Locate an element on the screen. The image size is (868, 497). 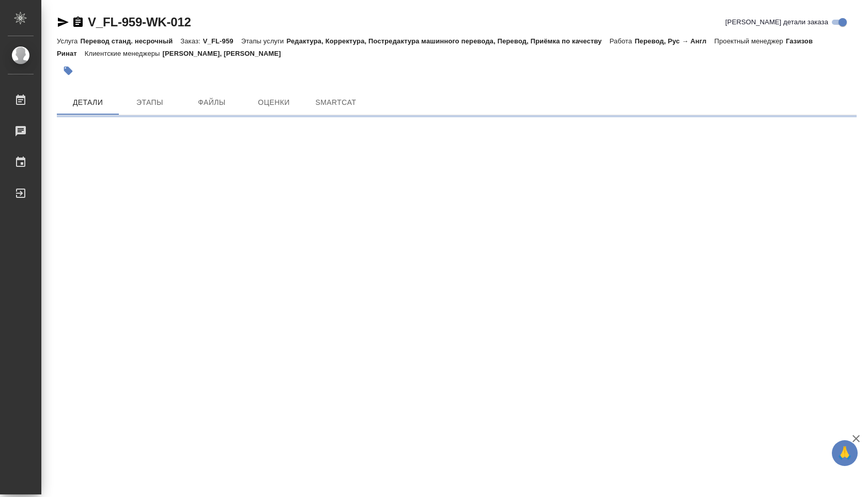
span: SmartCat is located at coordinates (336, 102).